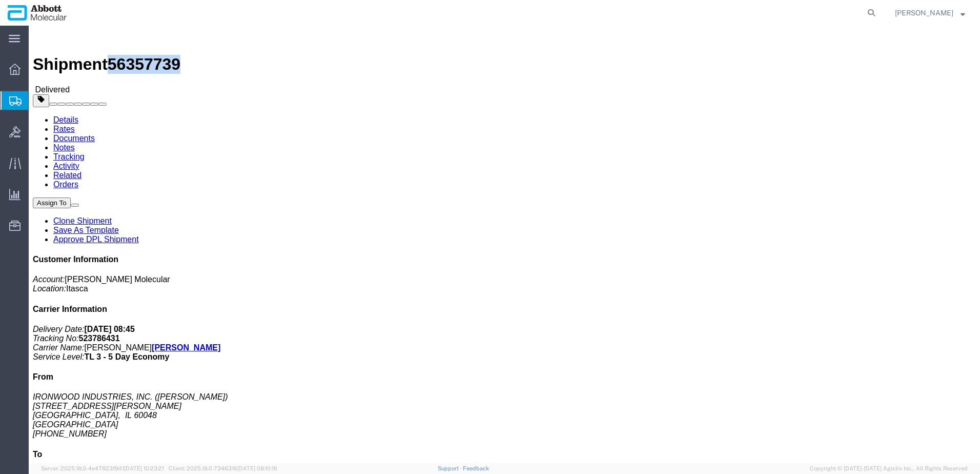 The width and height of the screenshot is (980, 474). I want to click on span: Jamie Lee, so click(924, 13).